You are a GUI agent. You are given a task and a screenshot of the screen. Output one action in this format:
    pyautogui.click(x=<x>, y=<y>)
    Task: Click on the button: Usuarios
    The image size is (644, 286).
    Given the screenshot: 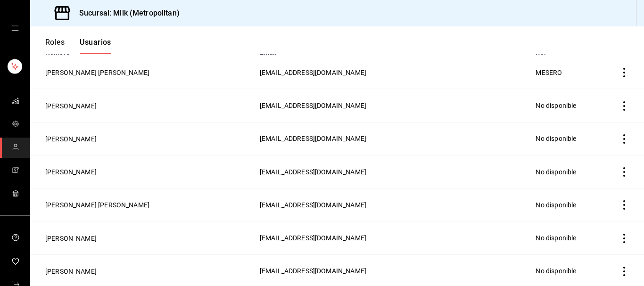 What is the action you would take?
    pyautogui.click(x=96, y=46)
    